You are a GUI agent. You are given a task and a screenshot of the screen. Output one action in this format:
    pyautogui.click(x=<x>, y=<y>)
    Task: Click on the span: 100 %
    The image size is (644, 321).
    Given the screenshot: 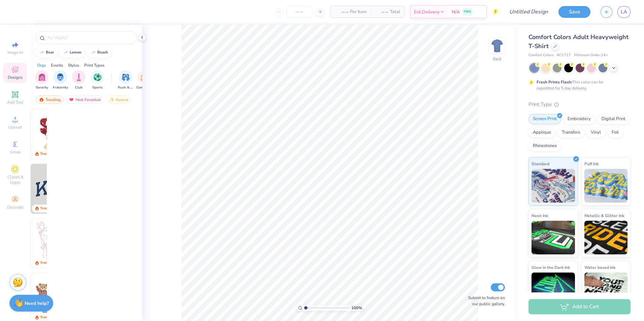 What is the action you would take?
    pyautogui.click(x=357, y=308)
    